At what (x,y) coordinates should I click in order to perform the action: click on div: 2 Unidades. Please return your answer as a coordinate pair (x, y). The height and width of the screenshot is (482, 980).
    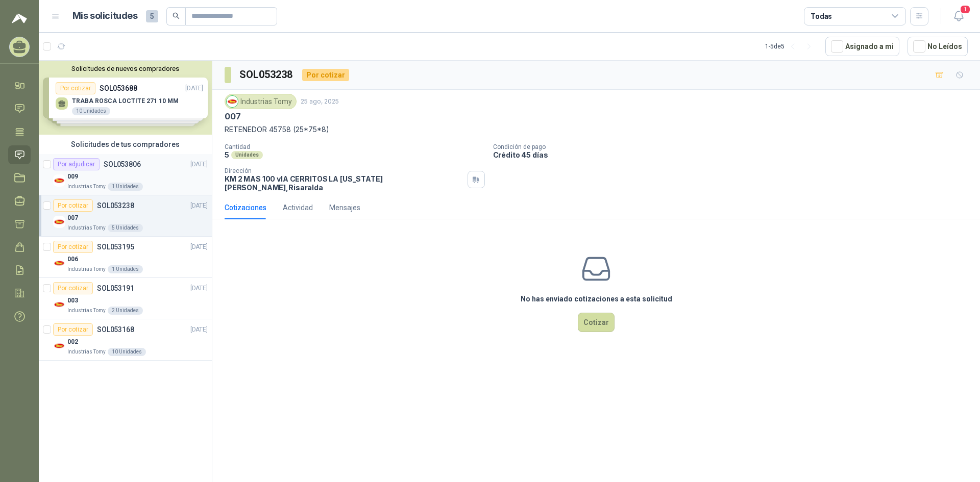
    Looking at the image, I should click on (125, 310).